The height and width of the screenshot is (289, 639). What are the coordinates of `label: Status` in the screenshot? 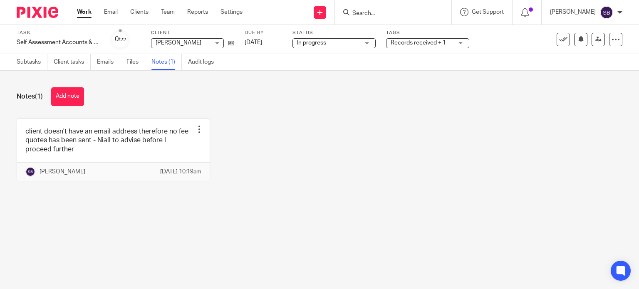 It's located at (334, 33).